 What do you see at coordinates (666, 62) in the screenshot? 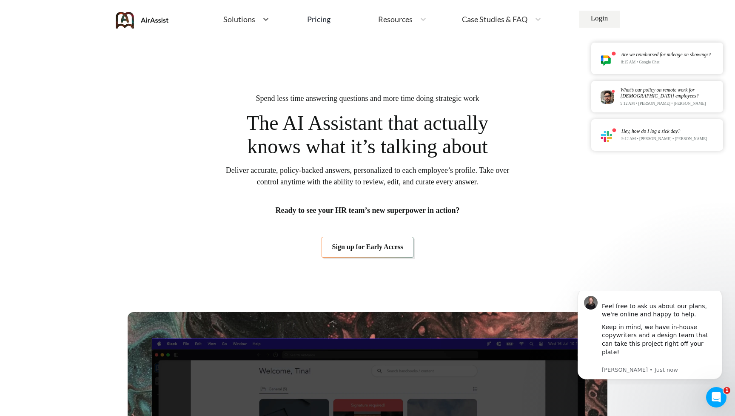
I see `p: 8:15 AM • Google Chat` at bounding box center [666, 62].